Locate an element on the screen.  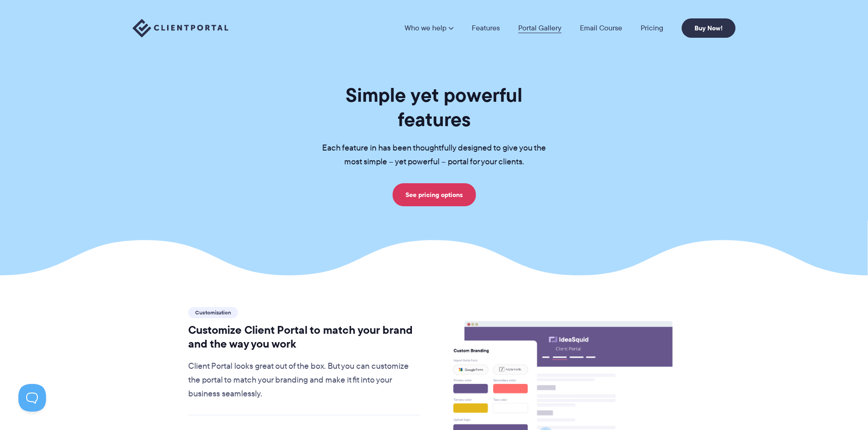
a: See pricing options is located at coordinates (434, 195).